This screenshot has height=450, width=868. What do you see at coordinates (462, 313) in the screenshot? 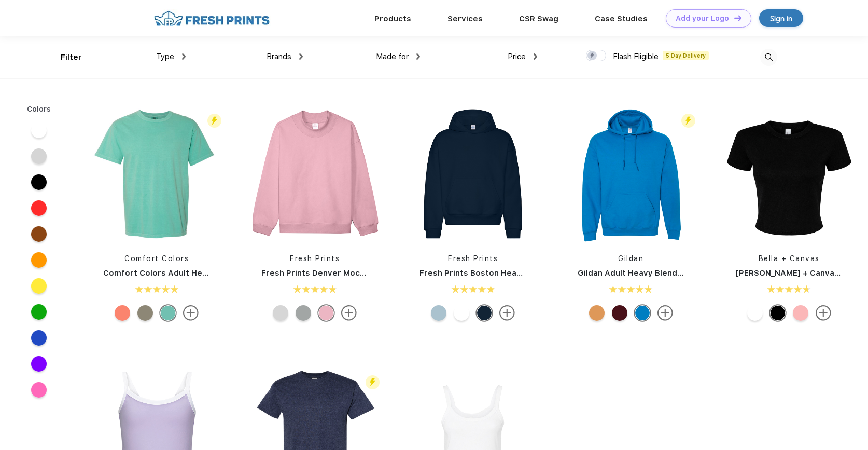
I see `div: White` at bounding box center [462, 313].